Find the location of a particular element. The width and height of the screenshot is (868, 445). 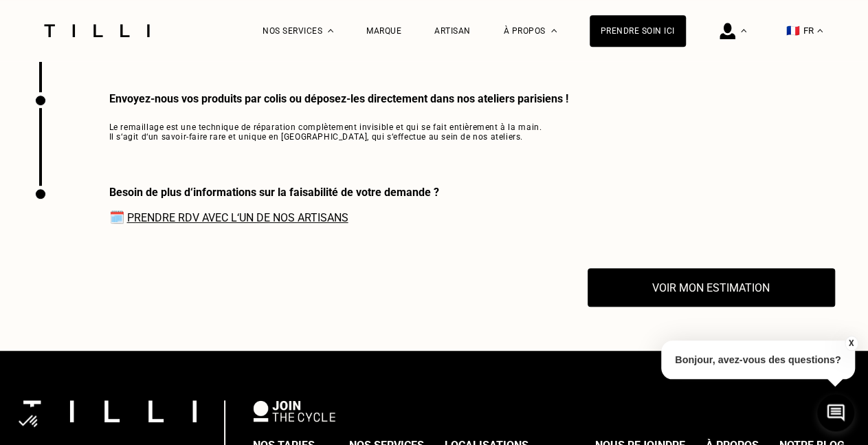

img: logo Tilli is located at coordinates (110, 410).